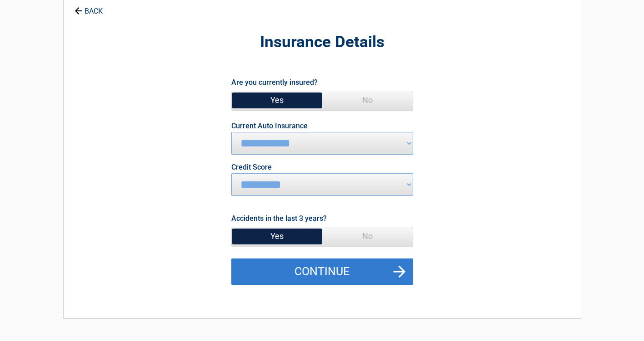  Describe the element at coordinates (251, 167) in the screenshot. I see `label: Credit Score` at that location.